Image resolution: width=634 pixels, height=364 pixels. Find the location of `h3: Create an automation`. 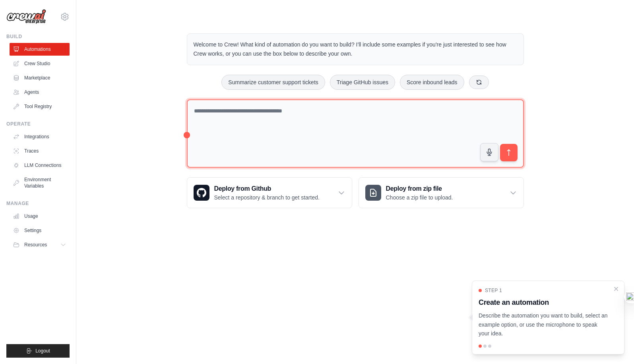

h3: Create an automation is located at coordinates (543, 302).